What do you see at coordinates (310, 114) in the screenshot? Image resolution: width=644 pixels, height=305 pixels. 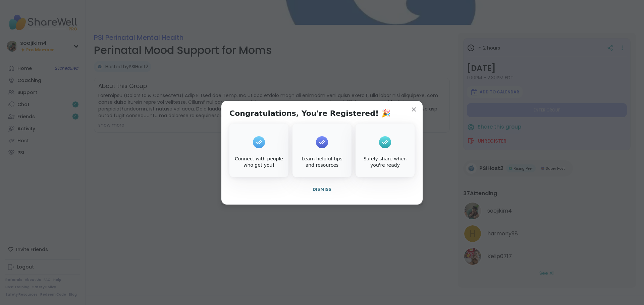 I see `h1: Congratulations, You're Registered! 🎉` at bounding box center [310, 114].